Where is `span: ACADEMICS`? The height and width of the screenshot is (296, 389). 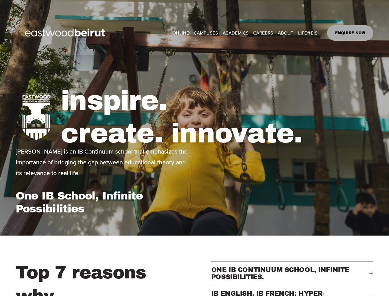 span: ACADEMICS is located at coordinates (235, 33).